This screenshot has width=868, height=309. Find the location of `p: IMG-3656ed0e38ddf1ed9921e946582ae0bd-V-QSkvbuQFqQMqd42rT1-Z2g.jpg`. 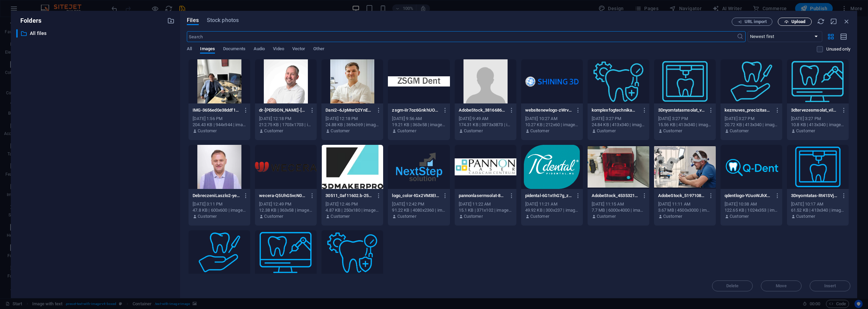

p: IMG-3656ed0e38ddf1ed9921e946582ae0bd-V-QSkvbuQFqQMqd42rT1-Z2g.jpg is located at coordinates (216, 110).